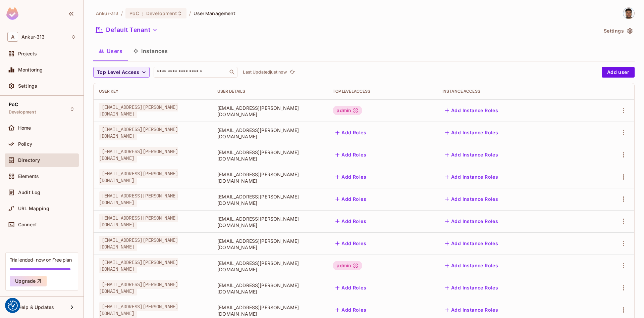 The width and height of the screenshot is (644, 318). I want to click on div: Trial ended- now on Free plan, so click(41, 260).